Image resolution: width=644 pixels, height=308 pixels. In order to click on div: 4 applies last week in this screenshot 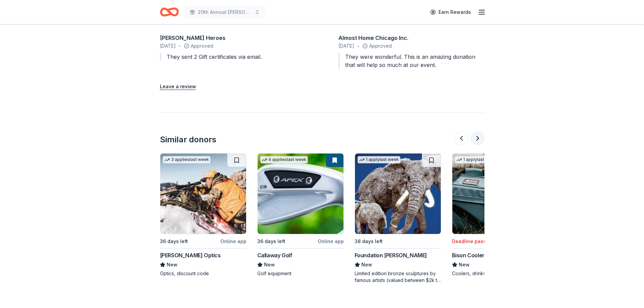, I will do `click(284, 159)`.